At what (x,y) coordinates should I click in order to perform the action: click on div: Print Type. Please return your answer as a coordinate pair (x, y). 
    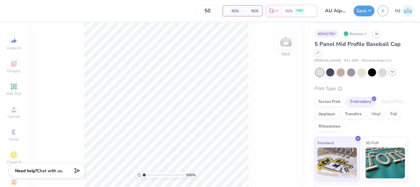
    Looking at the image, I should click on (361, 88).